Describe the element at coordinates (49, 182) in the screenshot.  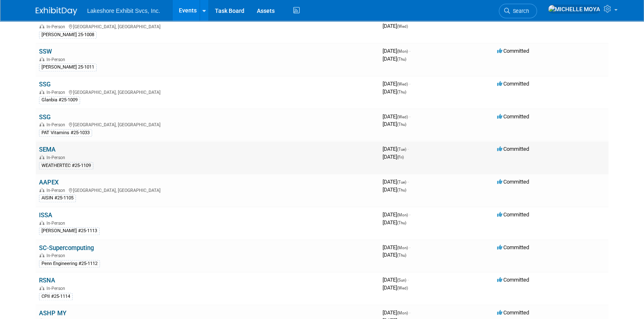
I see `a: AAPEX` at that location.